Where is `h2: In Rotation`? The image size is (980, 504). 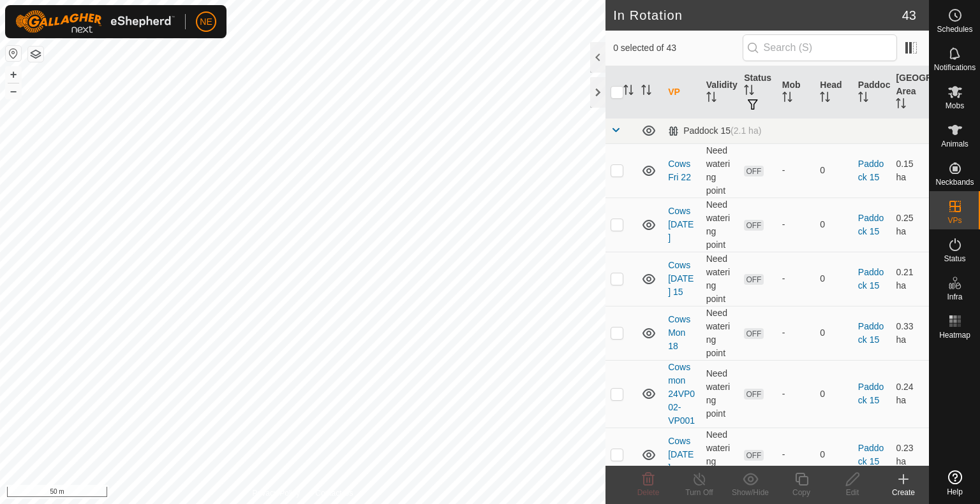 h2: In Rotation is located at coordinates (758, 16).